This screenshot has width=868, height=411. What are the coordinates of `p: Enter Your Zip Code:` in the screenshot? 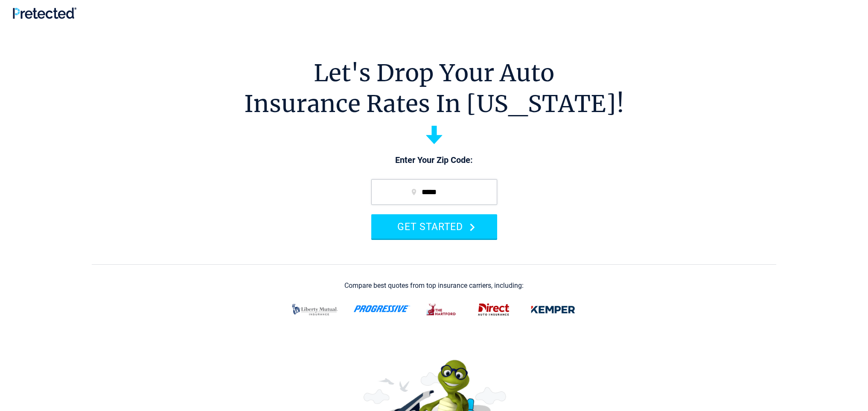 It's located at (434, 160).